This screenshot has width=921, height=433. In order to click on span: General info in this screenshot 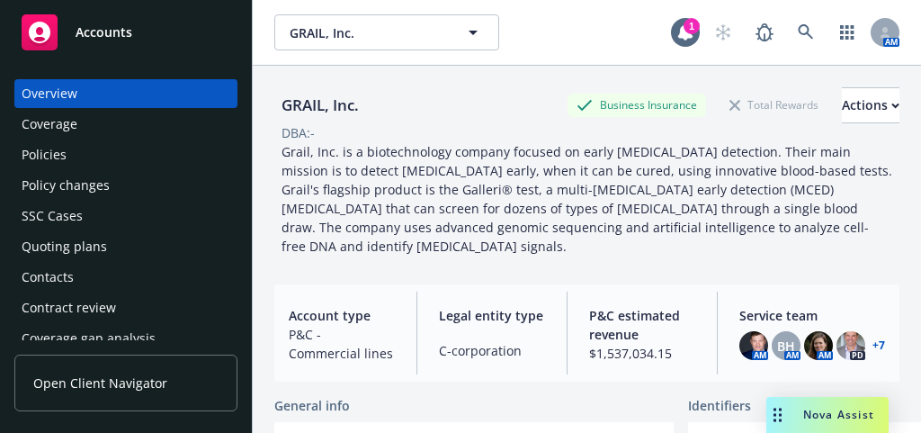, I will do `click(312, 405)`.